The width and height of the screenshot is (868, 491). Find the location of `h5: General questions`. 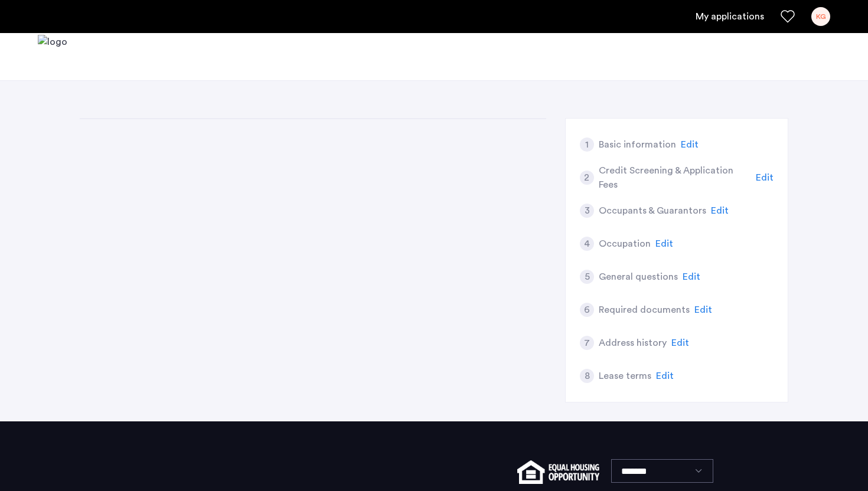

h5: General questions is located at coordinates (638, 277).